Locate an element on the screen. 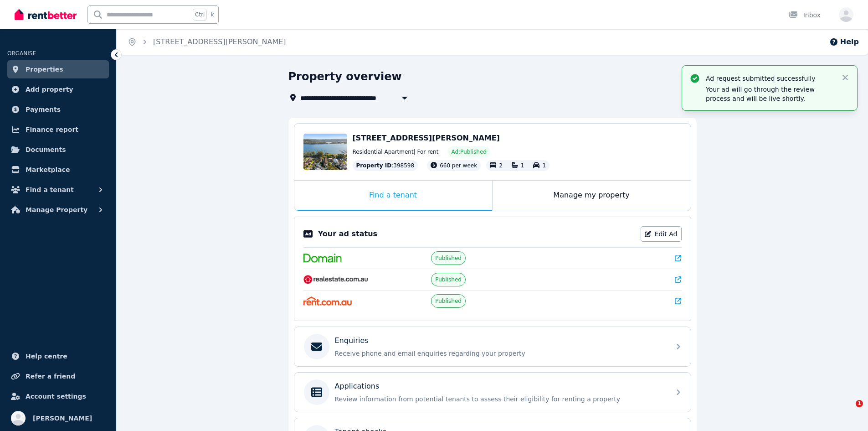 The width and height of the screenshot is (868, 431). span: Help centre is located at coordinates (47, 356).